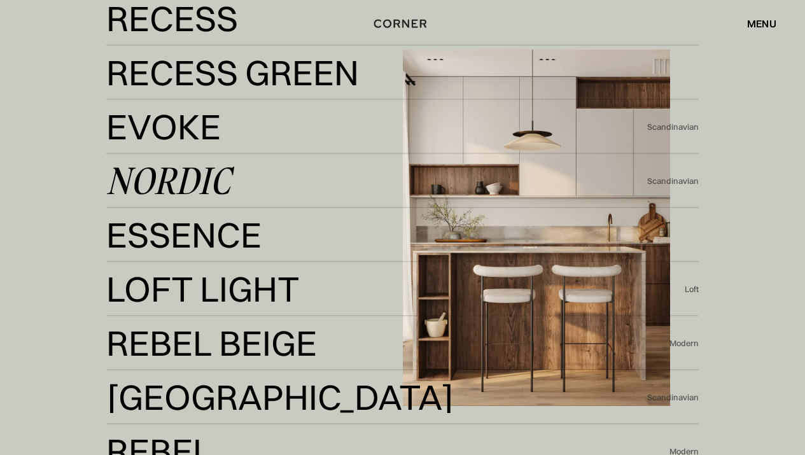 This screenshot has width=805, height=455. Describe the element at coordinates (692, 290) in the screenshot. I see `div: Loft` at that location.